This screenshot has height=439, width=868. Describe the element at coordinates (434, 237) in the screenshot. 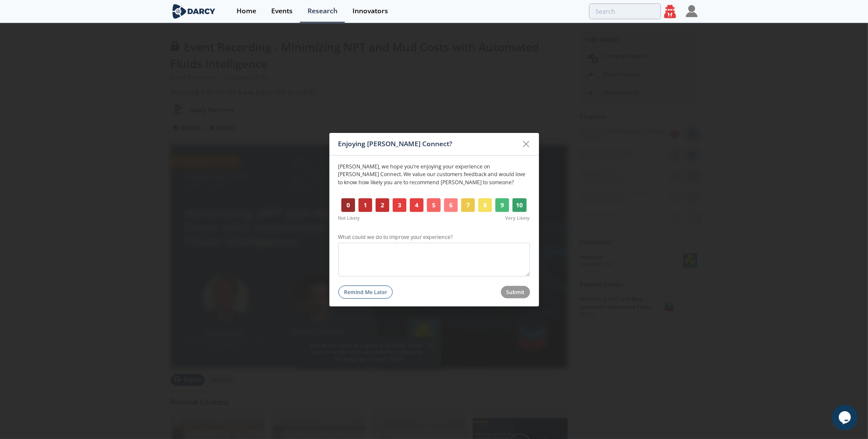

I see `label: What could we do to improve your experience?` at that location.